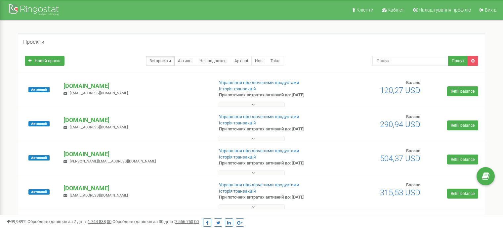 This screenshot has width=503, height=230. What do you see at coordinates (411, 61) in the screenshot?
I see `input: Пошук` at bounding box center [411, 61].